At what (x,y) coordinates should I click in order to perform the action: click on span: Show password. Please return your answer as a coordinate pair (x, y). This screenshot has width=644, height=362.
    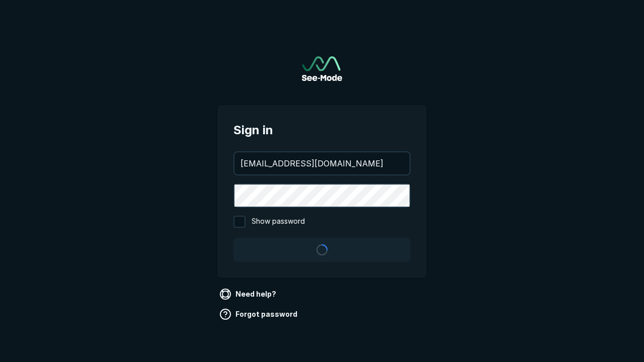
    Looking at the image, I should click on (278, 222).